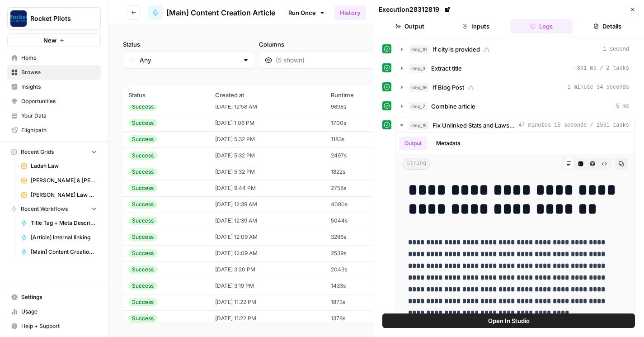 The width and height of the screenshot is (644, 337). I want to click on a: Opportunities, so click(53, 101).